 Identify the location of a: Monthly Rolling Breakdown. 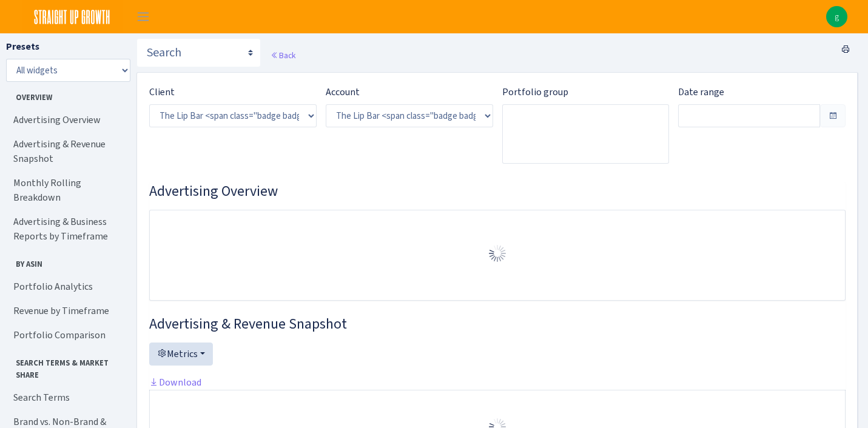
(67, 191).